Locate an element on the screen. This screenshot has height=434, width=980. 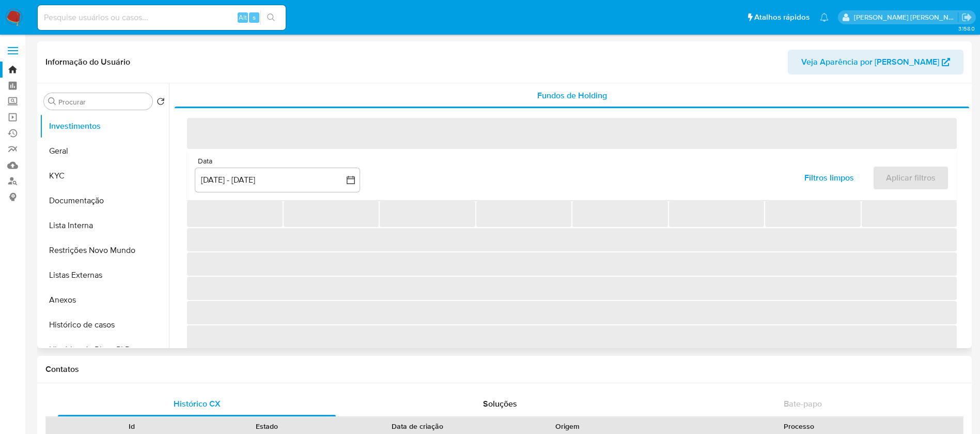
div: Processo is located at coordinates (800, 426).